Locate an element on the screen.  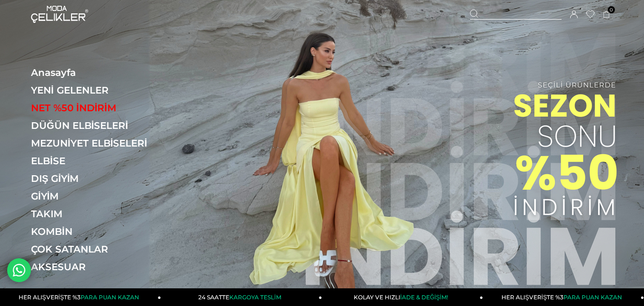
a: KOLAY VE HIZLIİADE & DEĞİŞİM! is located at coordinates (403, 297).